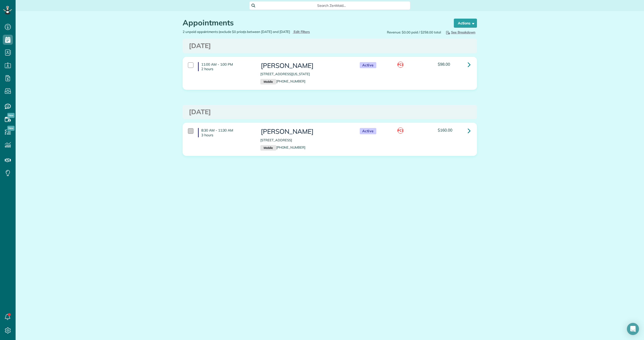  Describe the element at coordinates (444, 64) in the screenshot. I see `span: $98.00` at that location.